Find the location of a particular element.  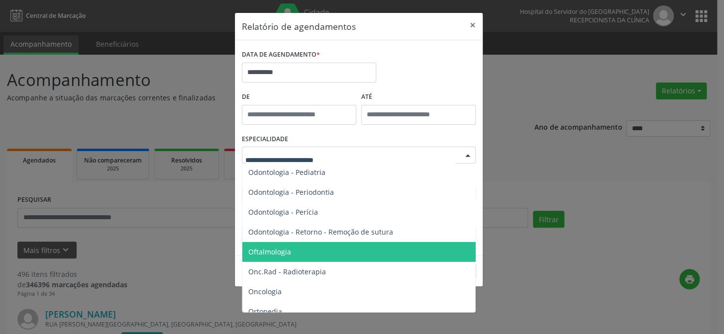

span: Odontologia - Perícia is located at coordinates (283, 212).